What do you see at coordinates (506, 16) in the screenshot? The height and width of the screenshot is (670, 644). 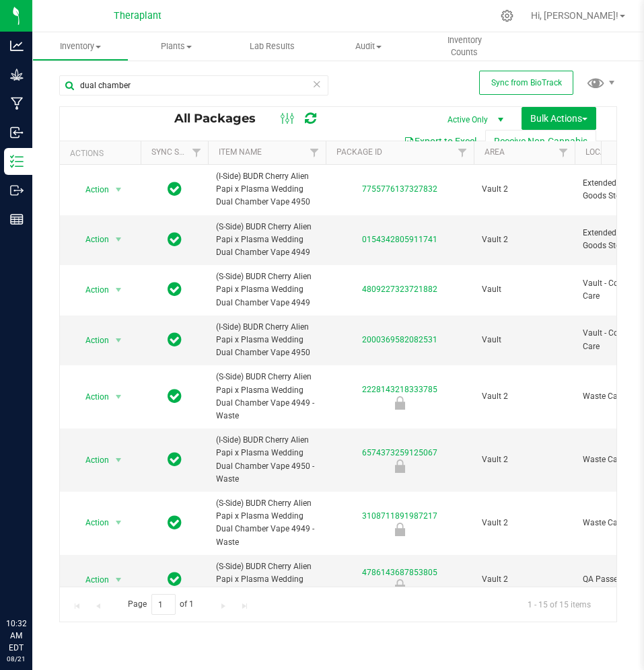 I see `div: Manage settings` at bounding box center [506, 16].